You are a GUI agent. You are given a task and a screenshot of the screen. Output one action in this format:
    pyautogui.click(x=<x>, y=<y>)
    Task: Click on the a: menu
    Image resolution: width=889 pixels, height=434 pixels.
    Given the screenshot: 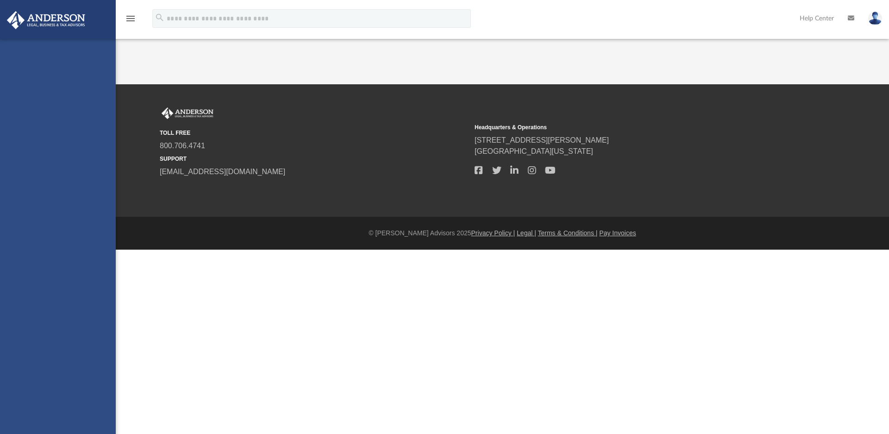 What is the action you would take?
    pyautogui.click(x=131, y=21)
    